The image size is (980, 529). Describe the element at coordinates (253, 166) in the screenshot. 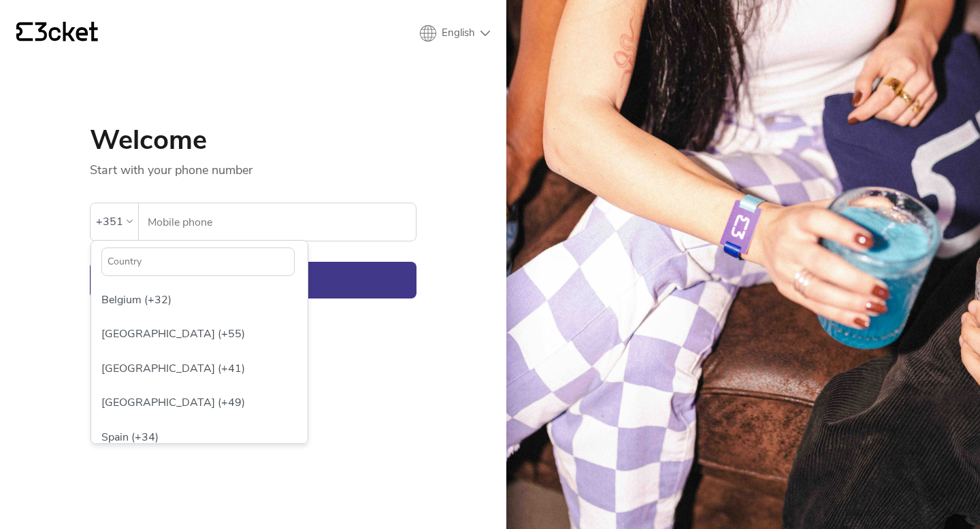

I see `p: Start with your phone number` at that location.